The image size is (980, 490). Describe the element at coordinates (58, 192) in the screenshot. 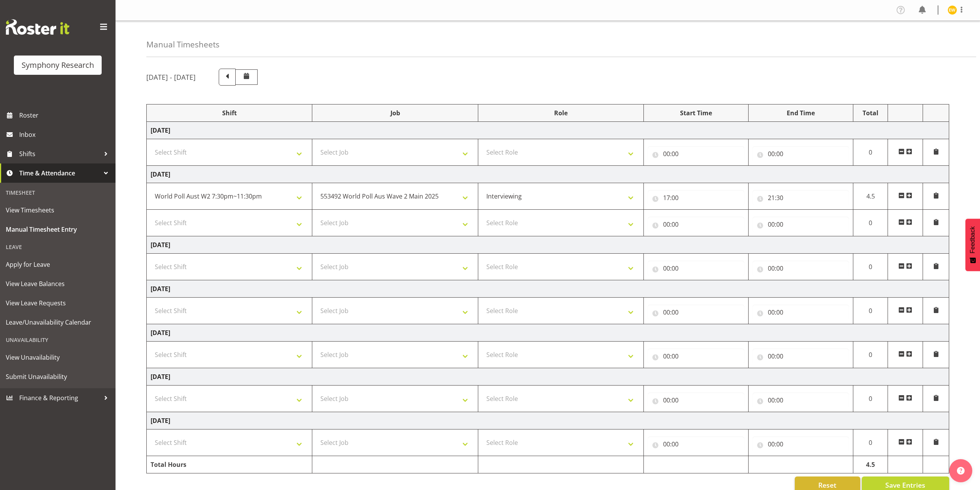

I see `div: Timesheet` at that location.